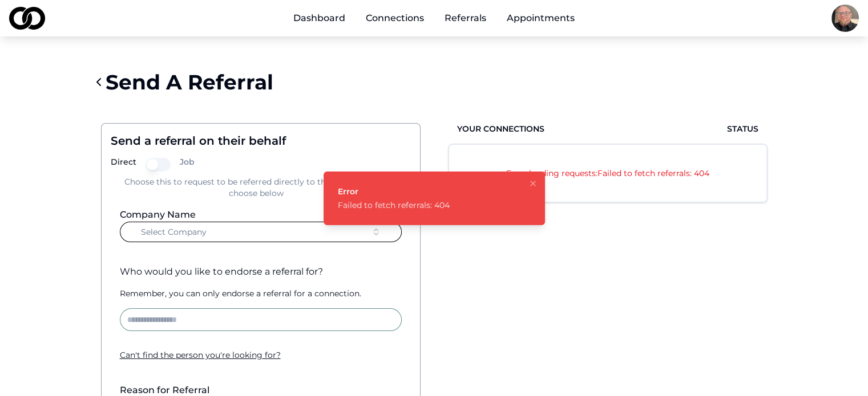 The image size is (868, 396). What do you see at coordinates (501, 129) in the screenshot?
I see `span: Your Connections` at bounding box center [501, 129].